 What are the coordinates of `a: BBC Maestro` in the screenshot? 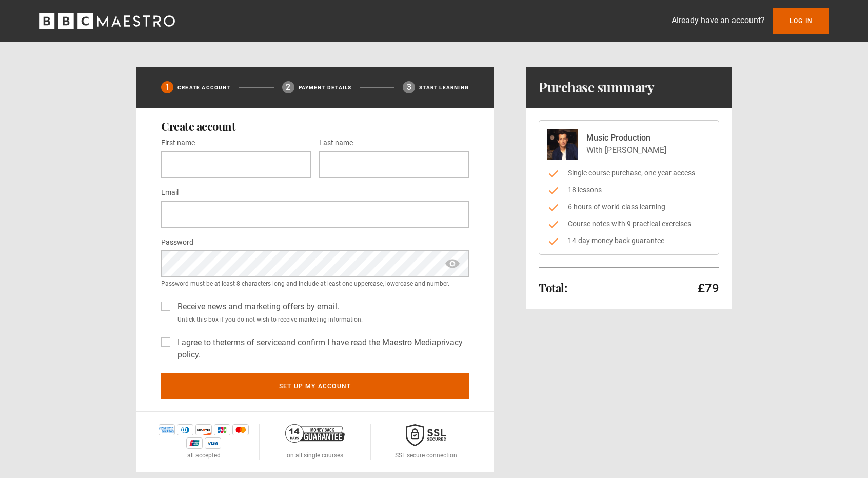 It's located at (107, 21).